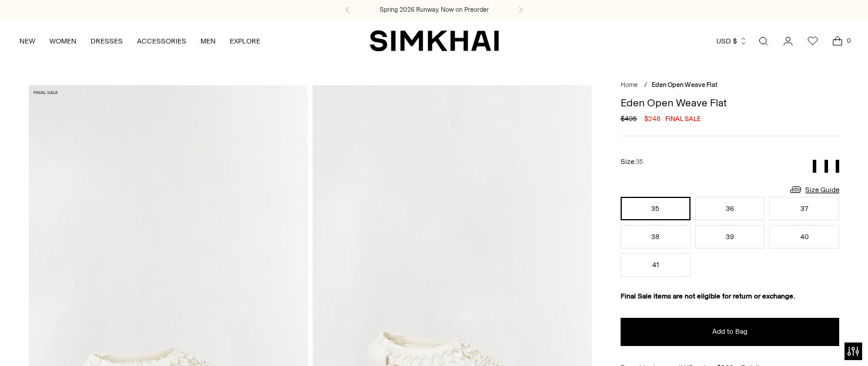 The height and width of the screenshot is (366, 868). I want to click on button: Add to Bag, so click(730, 332).